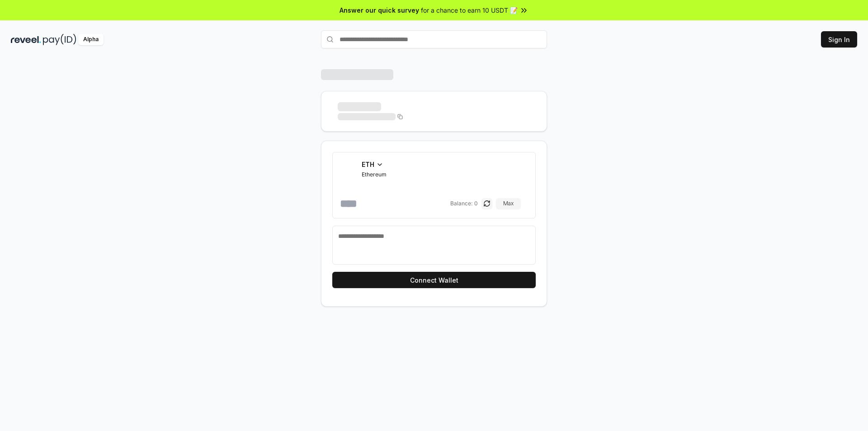  Describe the element at coordinates (379, 10) in the screenshot. I see `span: Answer our quick survey` at that location.